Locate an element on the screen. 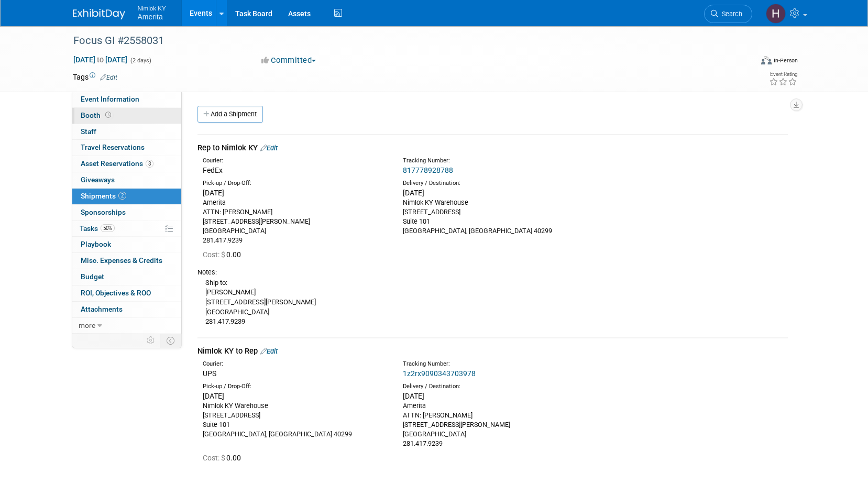  span: Attachments is located at coordinates (102, 309).